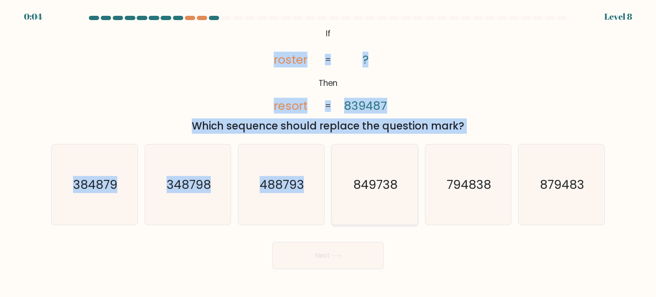 The width and height of the screenshot is (656, 297). I want to click on div: Which sequence should replace the question mark?, so click(328, 126).